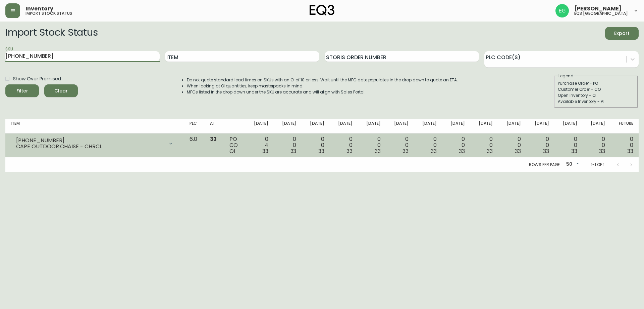 The height and width of the screenshot is (309, 644). I want to click on div: CAPE OUTDOOR CHAISE - CHRCL, so click(90, 146).